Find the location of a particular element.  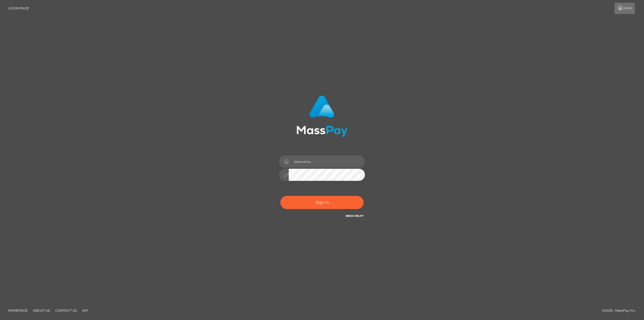

a: About Us is located at coordinates (41, 310).